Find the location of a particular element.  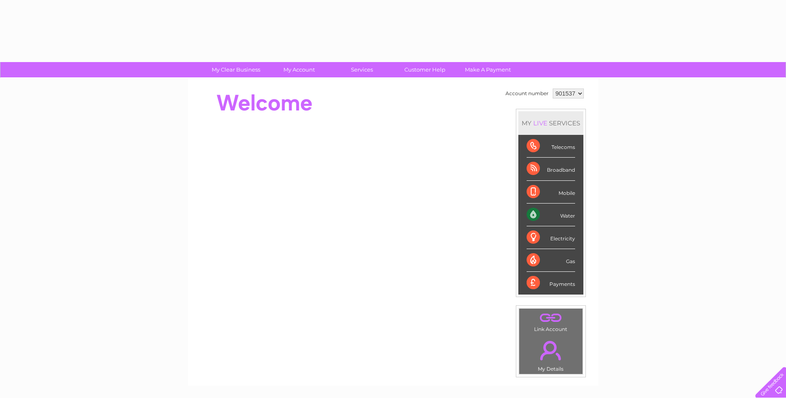

a: Customer Help is located at coordinates (425, 70).